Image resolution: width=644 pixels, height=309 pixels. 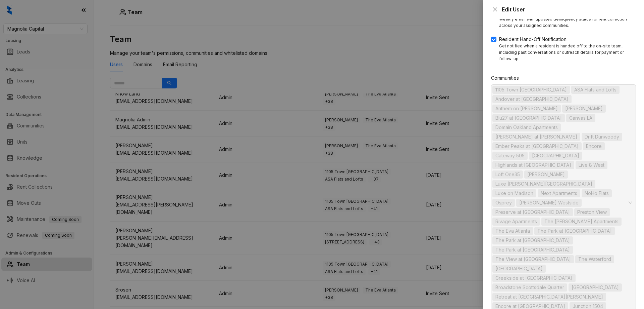 I want to click on span: The Eva Atlanta, so click(x=513, y=231).